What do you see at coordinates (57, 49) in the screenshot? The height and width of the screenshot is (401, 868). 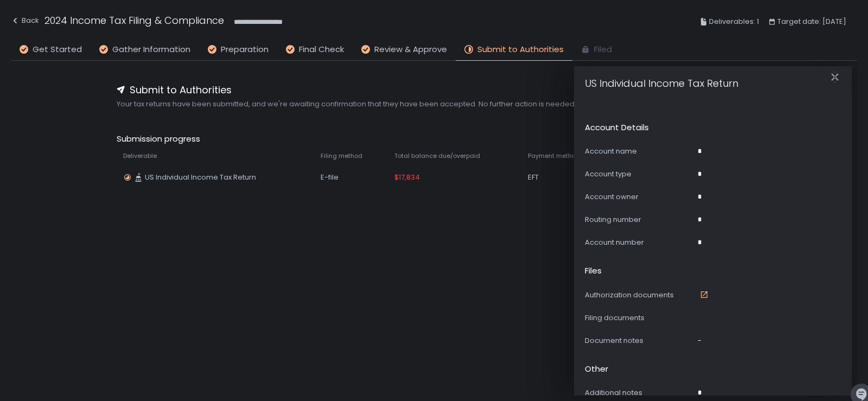 I see `span: Get Started` at bounding box center [57, 49].